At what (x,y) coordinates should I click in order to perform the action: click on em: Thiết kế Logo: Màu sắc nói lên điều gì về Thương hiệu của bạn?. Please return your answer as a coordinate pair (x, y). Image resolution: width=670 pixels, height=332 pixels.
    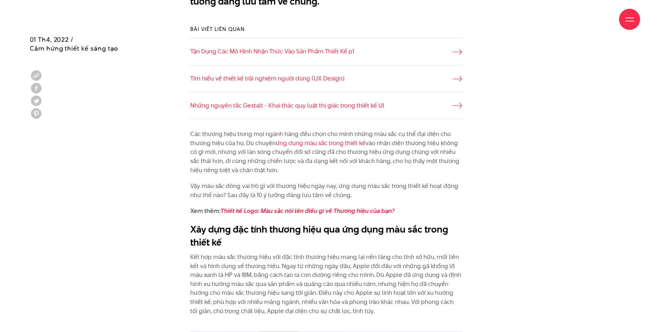
    Looking at the image, I should click on (308, 211).